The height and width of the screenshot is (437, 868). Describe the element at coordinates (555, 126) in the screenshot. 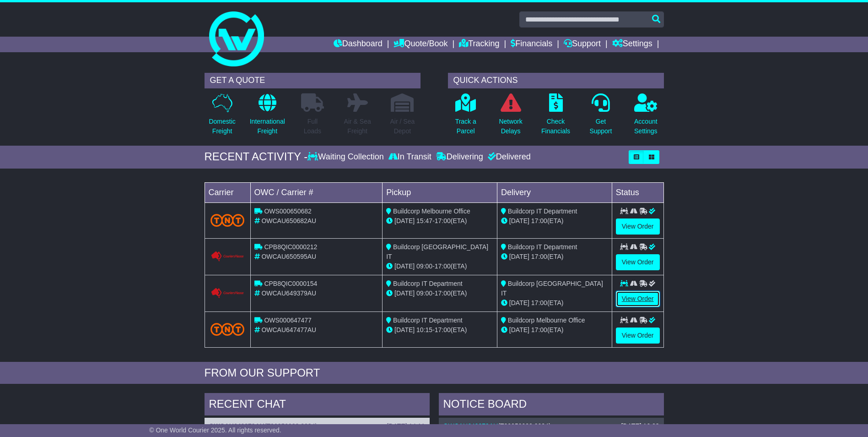

I see `p: Check Financials` at that location.